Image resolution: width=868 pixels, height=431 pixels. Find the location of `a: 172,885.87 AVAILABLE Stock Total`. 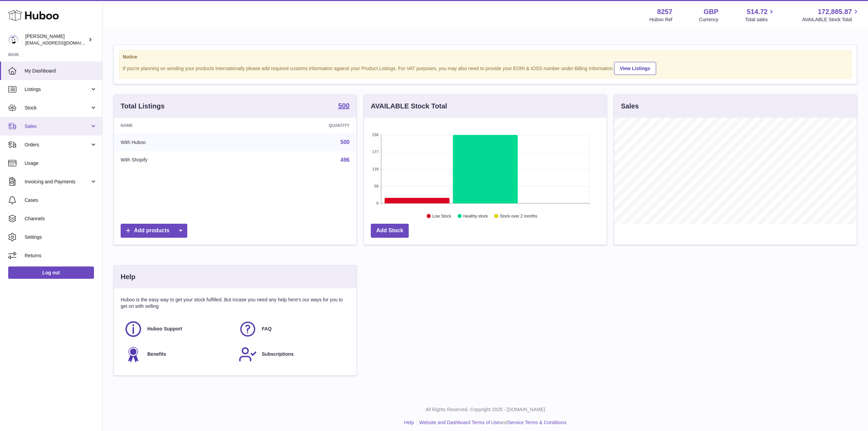

a: 172,885.87 AVAILABLE Stock Total is located at coordinates (831, 15).